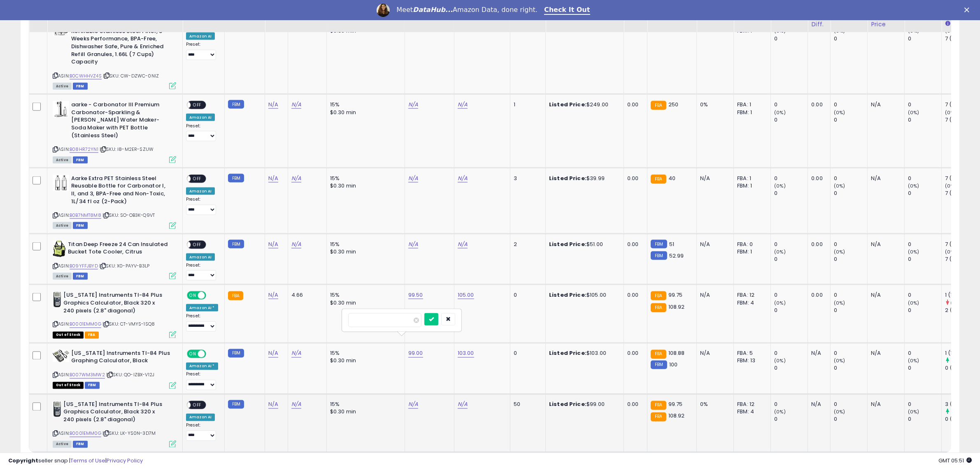 The height and width of the screenshot is (469, 980). Describe the element at coordinates (751, 354) in the screenshot. I see `div: FBA: 5` at that location.